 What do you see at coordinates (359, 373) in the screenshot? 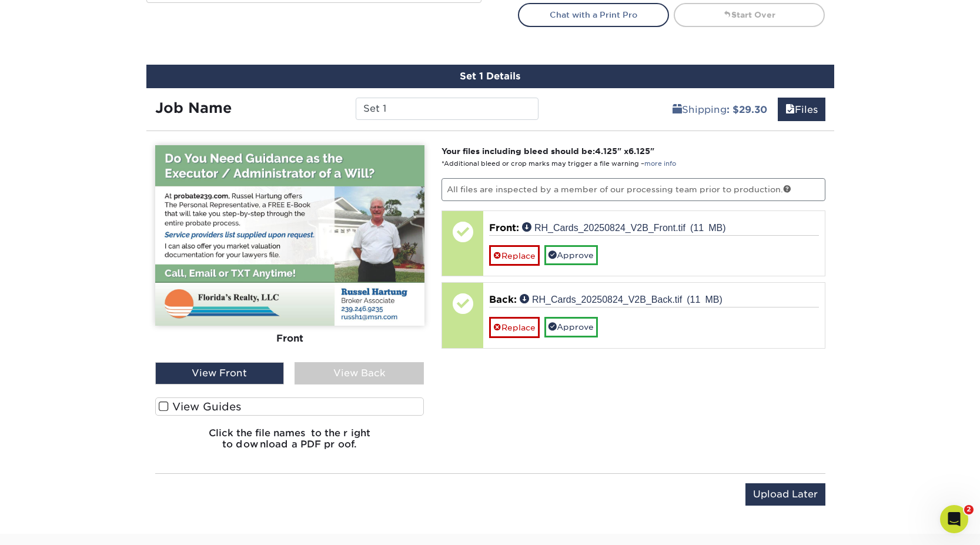
I see `div: View Back` at bounding box center [359, 373].